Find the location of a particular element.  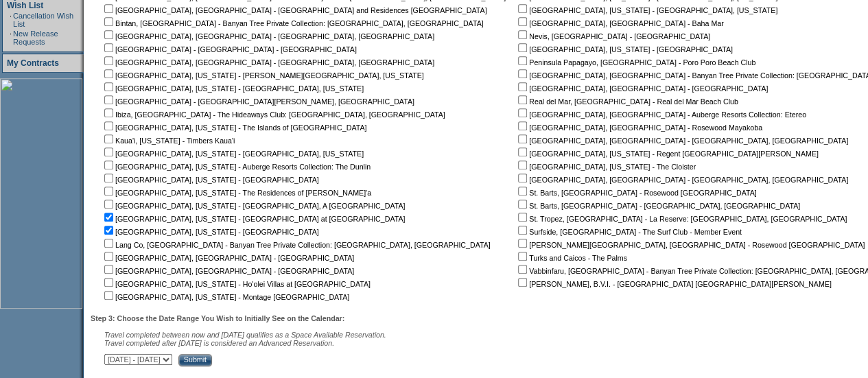

a: Cancellation Wish List is located at coordinates (43, 20).